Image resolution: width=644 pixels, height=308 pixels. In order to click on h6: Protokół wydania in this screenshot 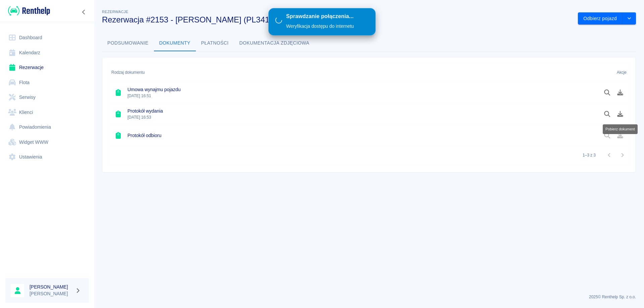, I will do `click(145, 111)`.